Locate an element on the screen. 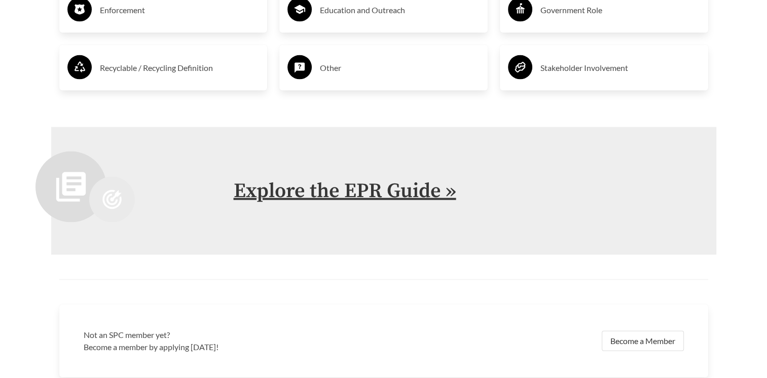  h3: Enforcement is located at coordinates (179, 10).